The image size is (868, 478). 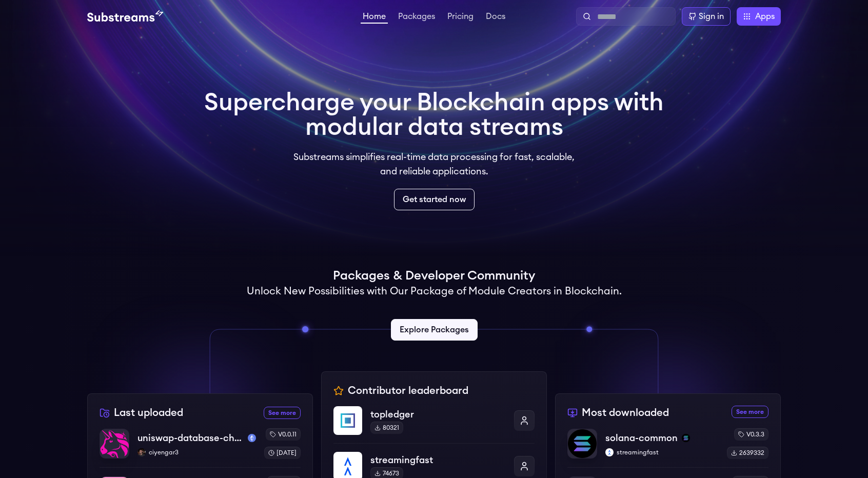 I want to click on span: Apps, so click(x=765, y=17).